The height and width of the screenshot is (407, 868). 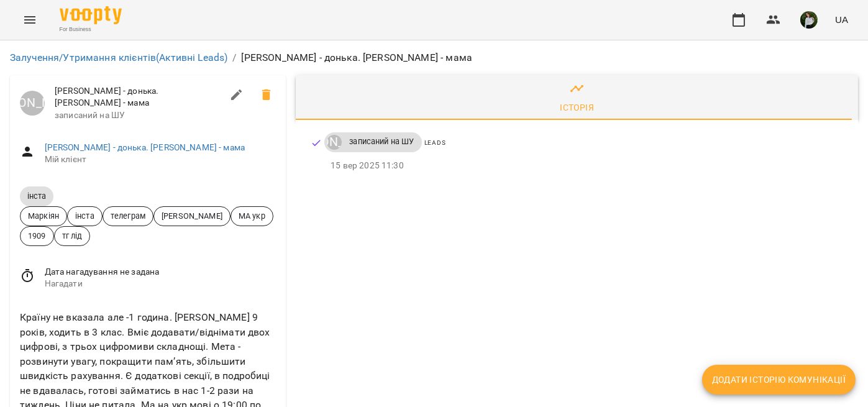 What do you see at coordinates (37, 235) in the screenshot?
I see `span: 1909` at bounding box center [37, 235].